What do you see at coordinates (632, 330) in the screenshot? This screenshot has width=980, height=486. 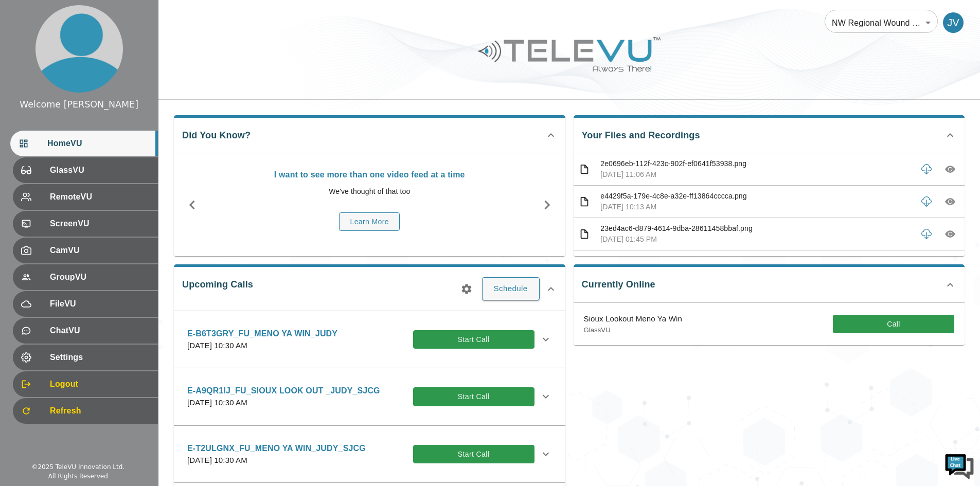 I see `p: GlassVU` at bounding box center [632, 330].